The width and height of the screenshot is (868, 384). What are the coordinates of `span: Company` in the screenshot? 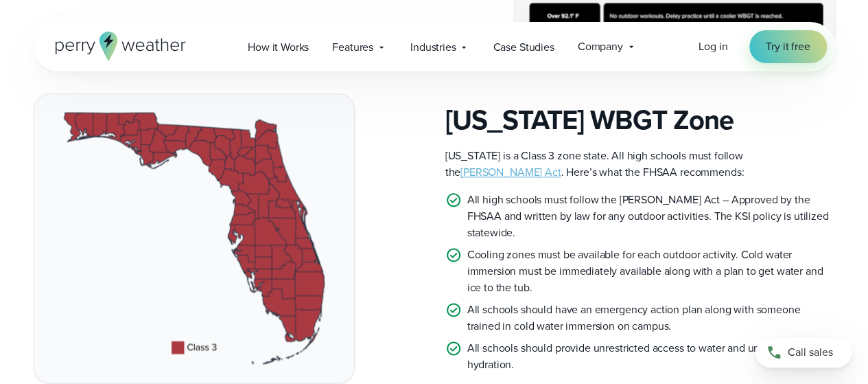 It's located at (600, 47).